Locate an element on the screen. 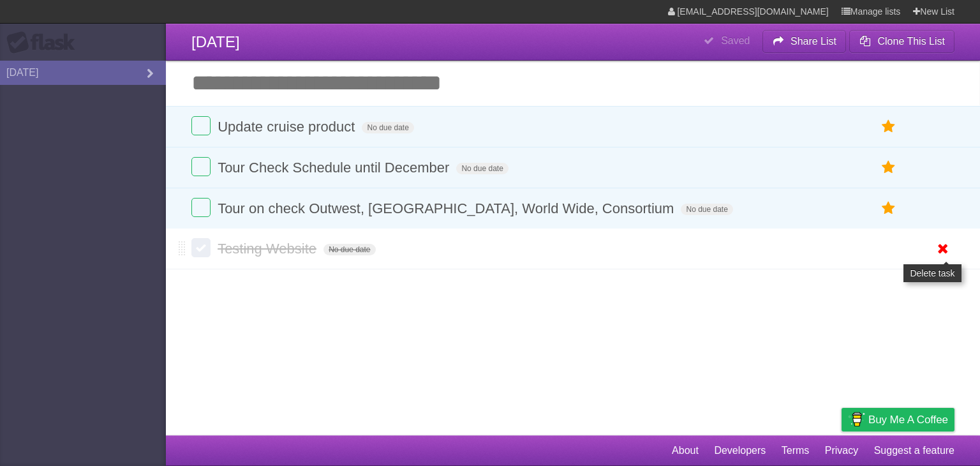 The height and width of the screenshot is (466, 980). a: Terms is located at coordinates (796, 450).